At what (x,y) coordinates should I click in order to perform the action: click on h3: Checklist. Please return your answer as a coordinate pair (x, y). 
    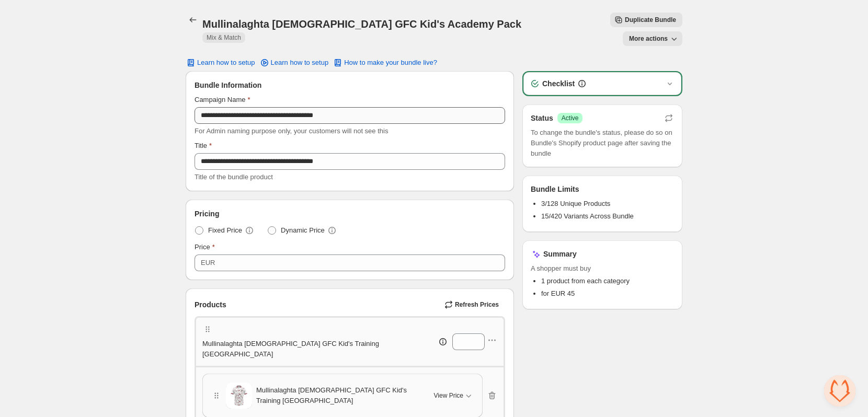
    Looking at the image, I should click on (559, 84).